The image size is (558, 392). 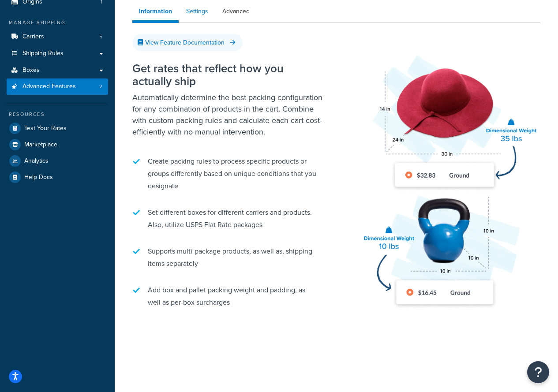 What do you see at coordinates (100, 37) in the screenshot?
I see `span: 5` at bounding box center [100, 37].